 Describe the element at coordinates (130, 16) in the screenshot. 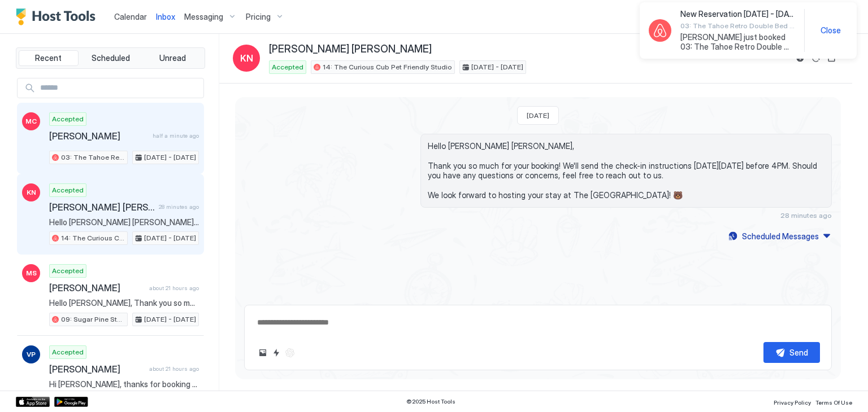

I see `a: Calendar` at that location.